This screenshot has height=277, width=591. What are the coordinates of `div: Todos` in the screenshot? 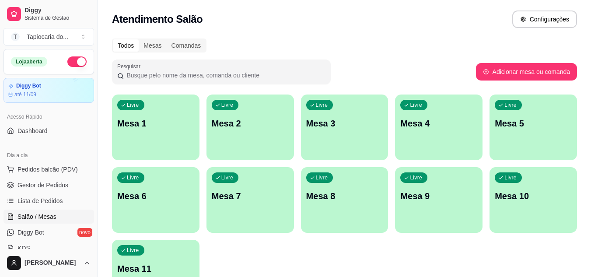 It's located at (126, 46).